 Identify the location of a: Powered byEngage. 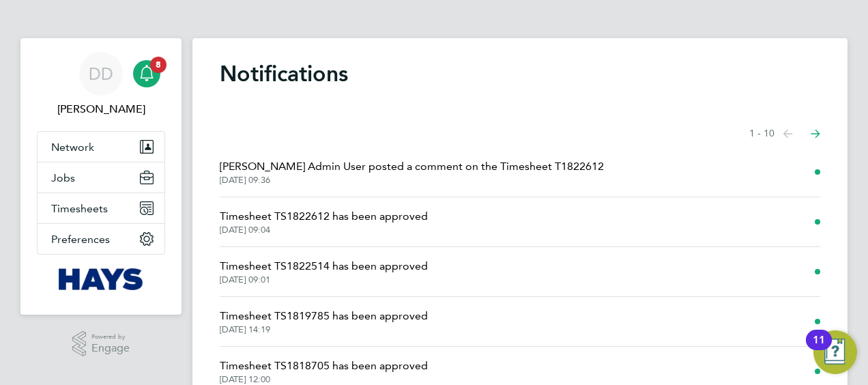
(101, 343).